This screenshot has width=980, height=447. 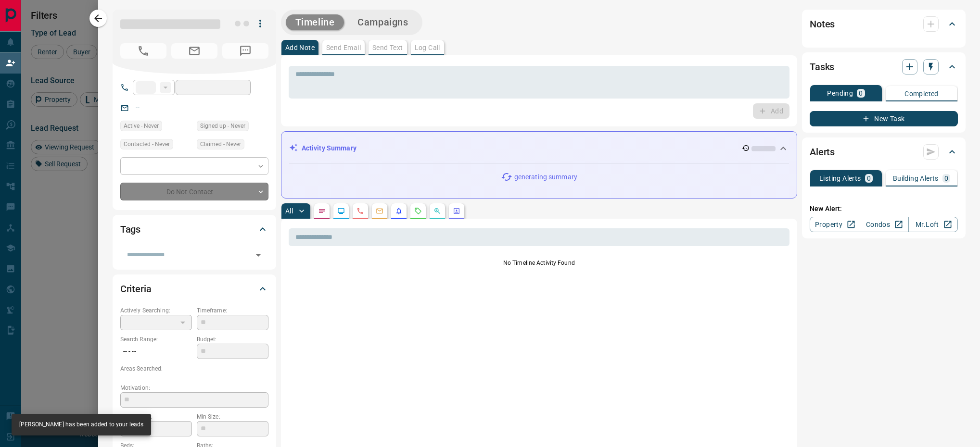 I want to click on div: Do Not Contact, so click(x=194, y=191).